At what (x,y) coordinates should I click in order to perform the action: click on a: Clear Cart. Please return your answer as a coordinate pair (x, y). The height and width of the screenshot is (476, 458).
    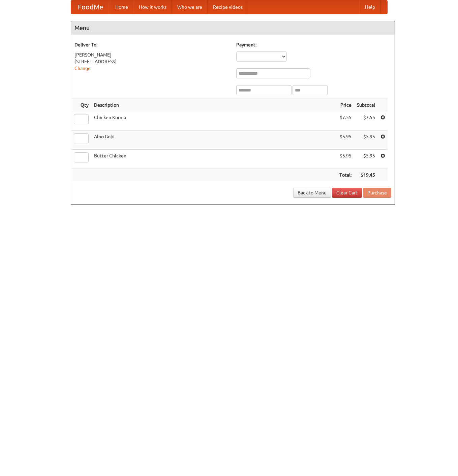
    Looking at the image, I should click on (346, 193).